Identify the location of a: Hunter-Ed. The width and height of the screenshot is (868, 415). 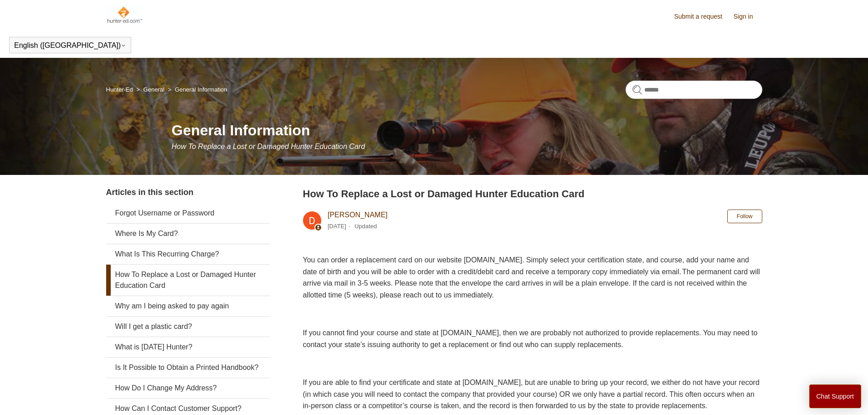
(120, 90).